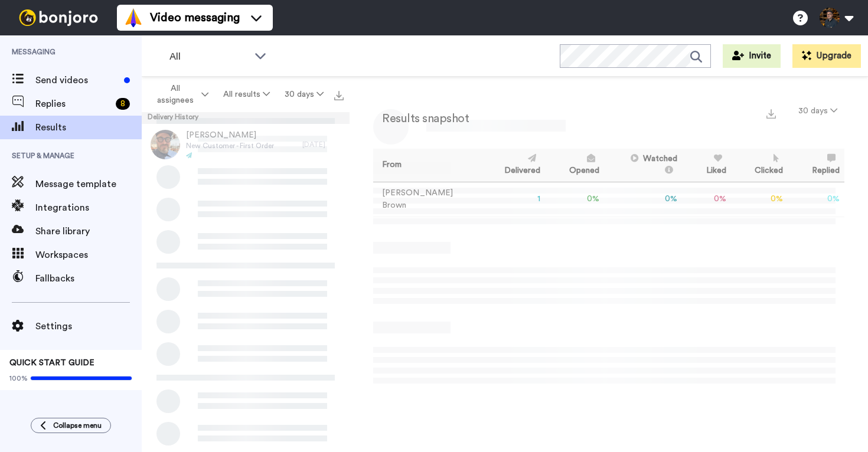  What do you see at coordinates (181, 95) in the screenshot?
I see `button: All assignees` at bounding box center [181, 95].